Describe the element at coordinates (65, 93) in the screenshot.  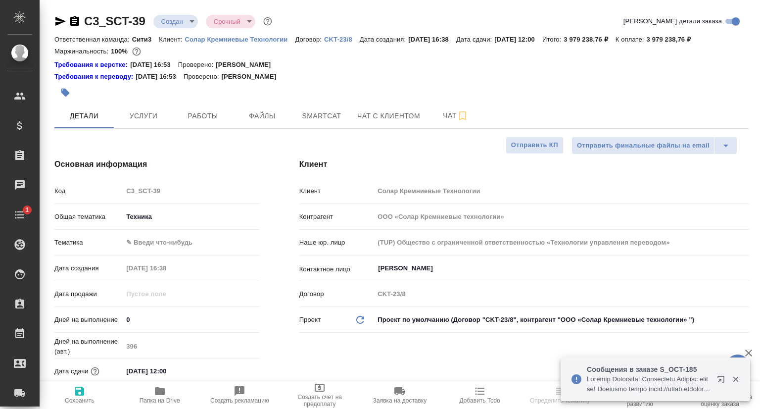
I see `button: Добавить тэг` at that location.